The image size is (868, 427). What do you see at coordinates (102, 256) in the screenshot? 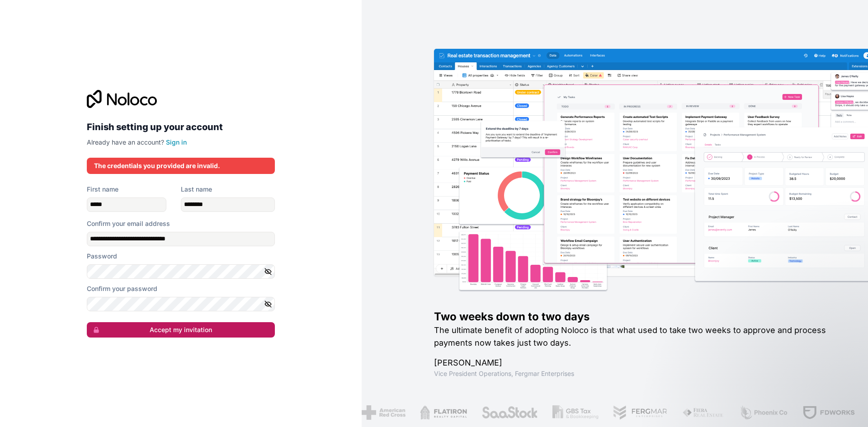
I see `label: Password` at bounding box center [102, 256].